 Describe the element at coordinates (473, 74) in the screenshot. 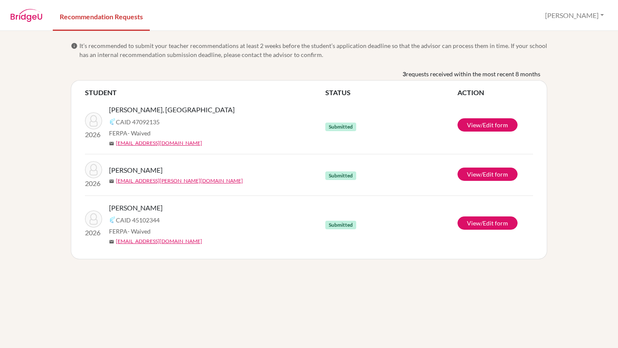

I see `span: requests received within the most recent 8 months` at that location.